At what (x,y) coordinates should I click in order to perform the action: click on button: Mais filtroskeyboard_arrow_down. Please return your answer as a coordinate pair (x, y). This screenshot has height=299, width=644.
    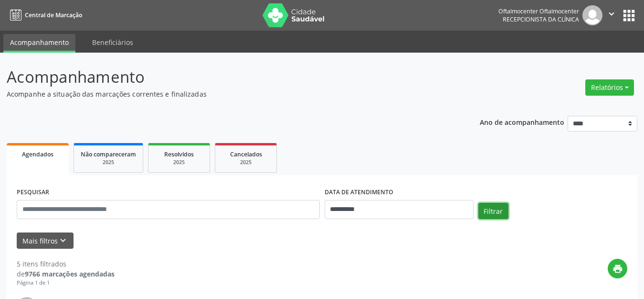
    Looking at the image, I should click on (45, 241).